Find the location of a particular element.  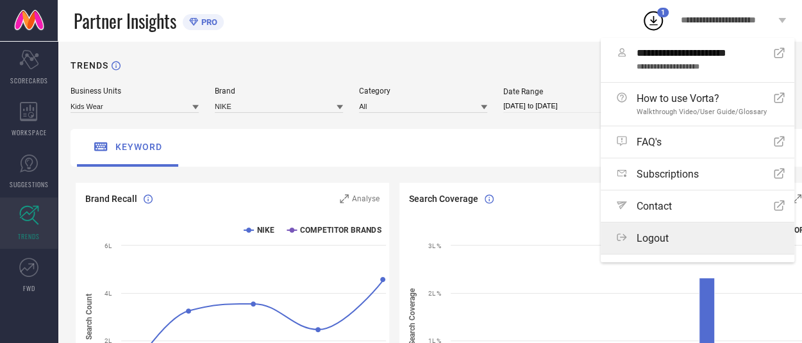

text: COMPETITOR BRANDS is located at coordinates (340, 230).